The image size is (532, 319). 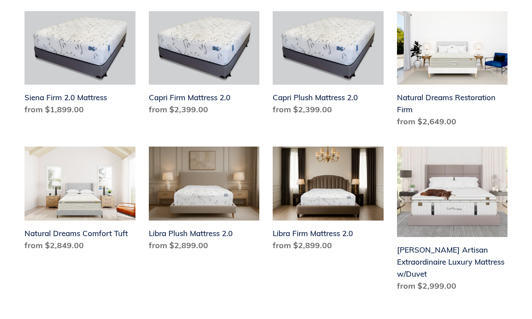 I want to click on a: Libra Plush Mattress 2.0, so click(x=204, y=201).